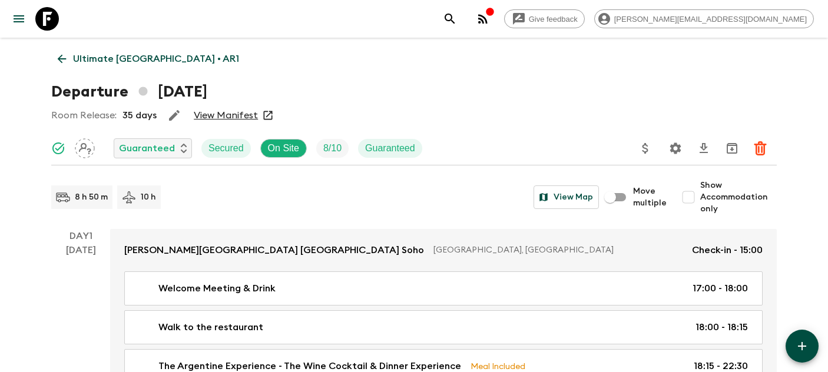 Image resolution: width=828 pixels, height=372 pixels. I want to click on a: Welcome Meeting & Drink17:00 - 18:00, so click(444, 289).